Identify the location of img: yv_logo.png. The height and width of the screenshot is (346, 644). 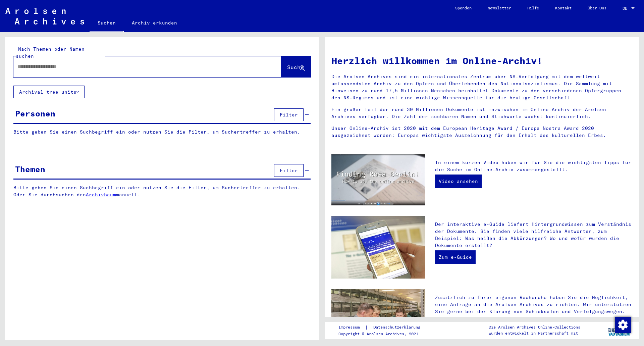
(619, 330).